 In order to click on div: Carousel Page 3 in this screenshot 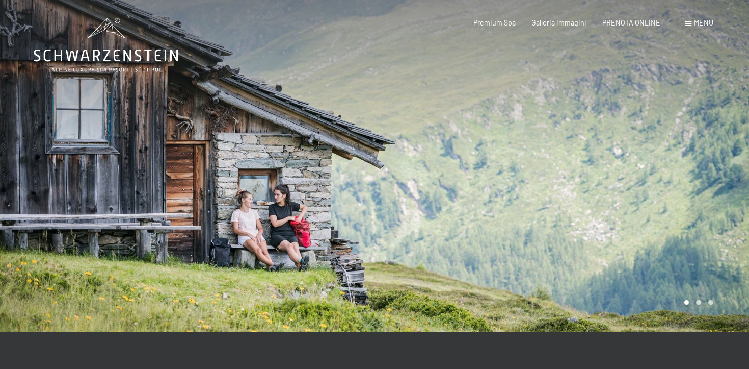, I will do `click(711, 302)`.